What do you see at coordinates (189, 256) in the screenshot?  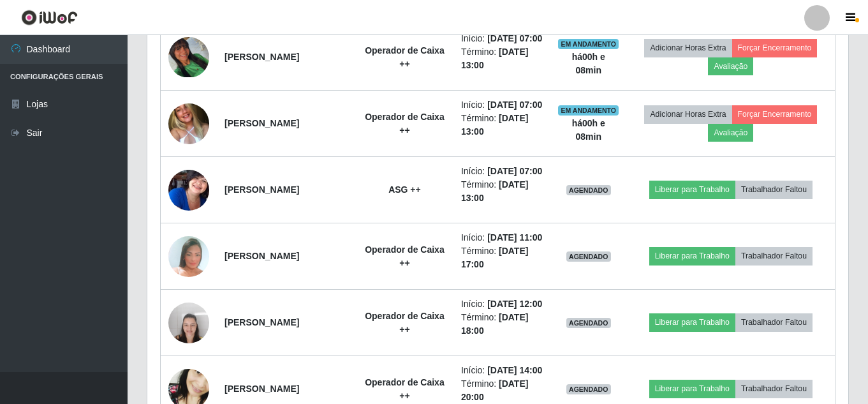 I see `img: 1737214491896.jpeg` at bounding box center [189, 256].